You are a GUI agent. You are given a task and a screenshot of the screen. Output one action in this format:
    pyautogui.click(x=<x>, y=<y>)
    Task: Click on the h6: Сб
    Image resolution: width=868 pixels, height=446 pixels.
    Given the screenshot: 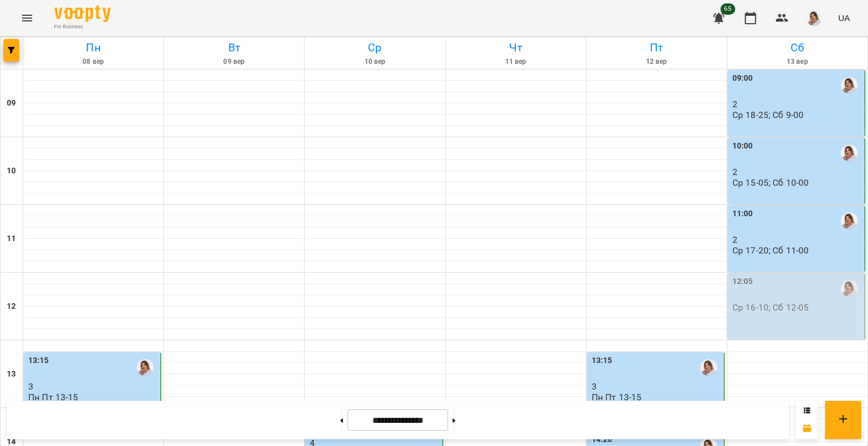 What is the action you would take?
    pyautogui.click(x=797, y=47)
    